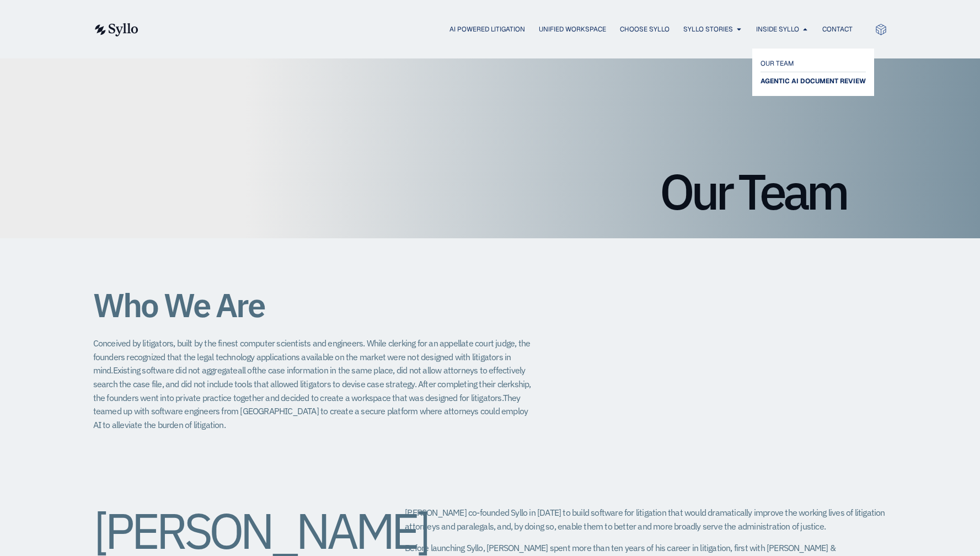 This screenshot has width=980, height=556. What do you see at coordinates (507, 29) in the screenshot?
I see `nav: Menu` at bounding box center [507, 29].